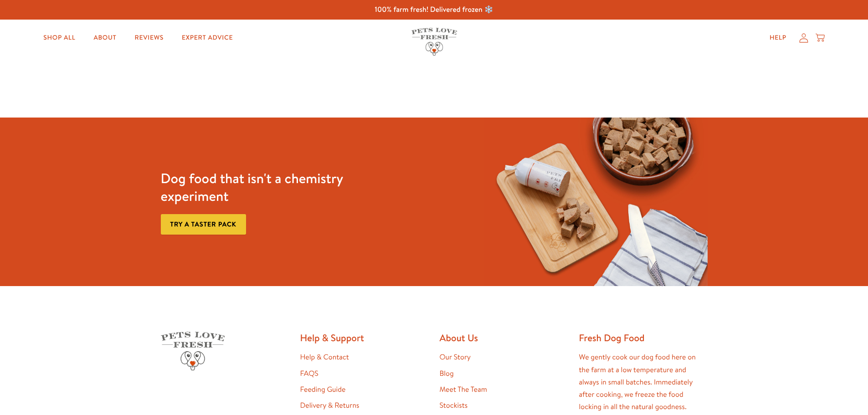 This screenshot has width=868, height=415. Describe the element at coordinates (323, 389) in the screenshot. I see `a: Feeding Guide` at that location.